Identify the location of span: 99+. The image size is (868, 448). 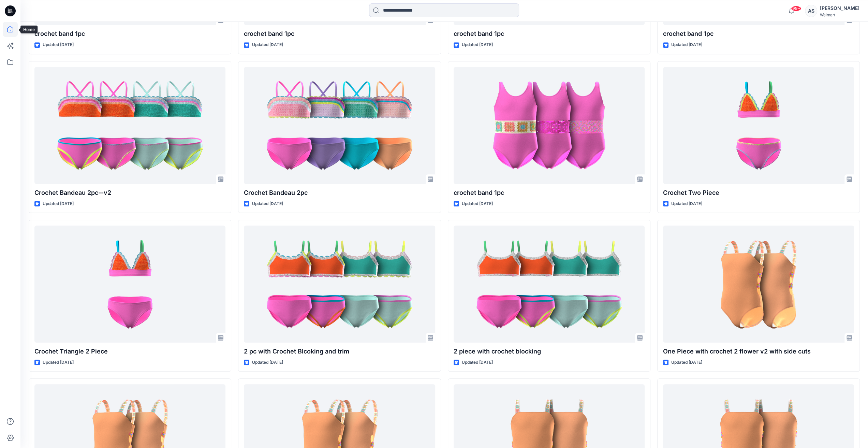
(796, 9).